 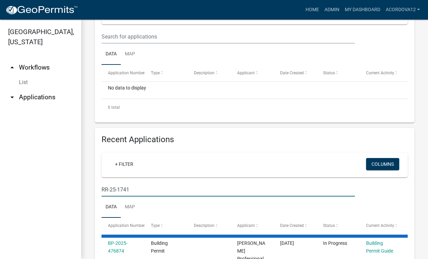 What do you see at coordinates (362, 10) in the screenshot?
I see `a: My Dashboard` at bounding box center [362, 10].